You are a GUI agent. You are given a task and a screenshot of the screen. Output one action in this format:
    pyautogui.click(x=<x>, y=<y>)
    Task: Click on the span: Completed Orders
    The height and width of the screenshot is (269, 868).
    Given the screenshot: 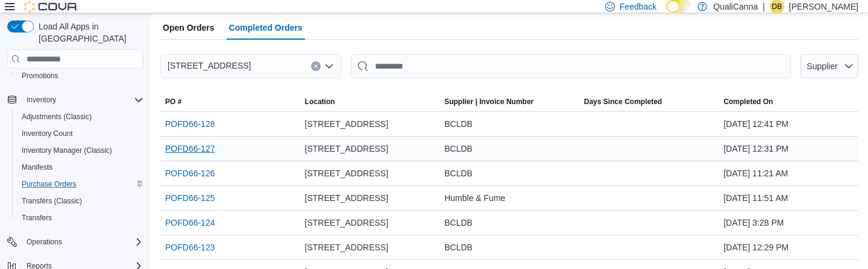 What is the action you would take?
    pyautogui.click(x=266, y=27)
    